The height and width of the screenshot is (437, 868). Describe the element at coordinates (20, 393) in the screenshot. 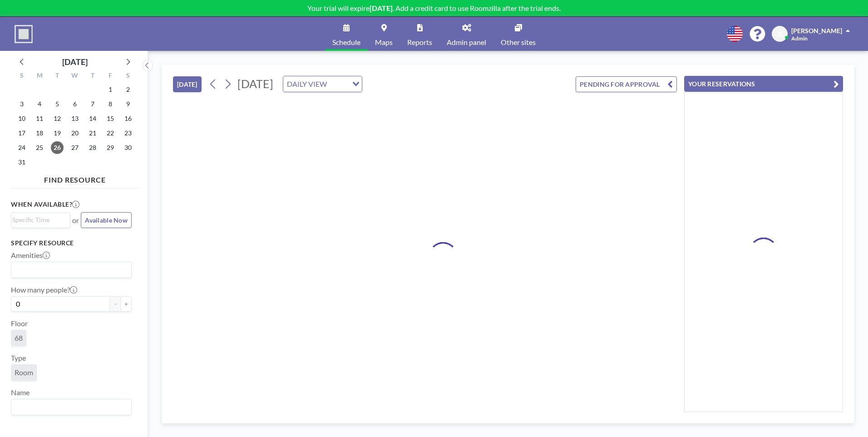

I see `label: Name` at that location.